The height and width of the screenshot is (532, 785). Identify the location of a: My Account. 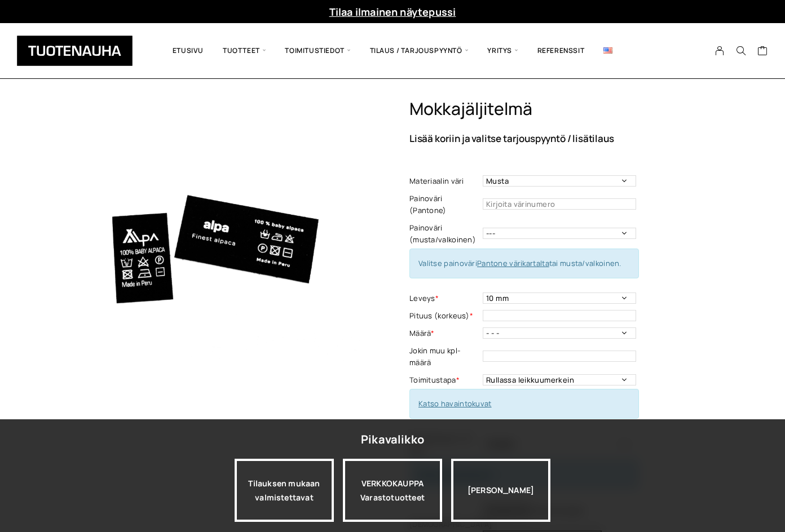
(720, 51).